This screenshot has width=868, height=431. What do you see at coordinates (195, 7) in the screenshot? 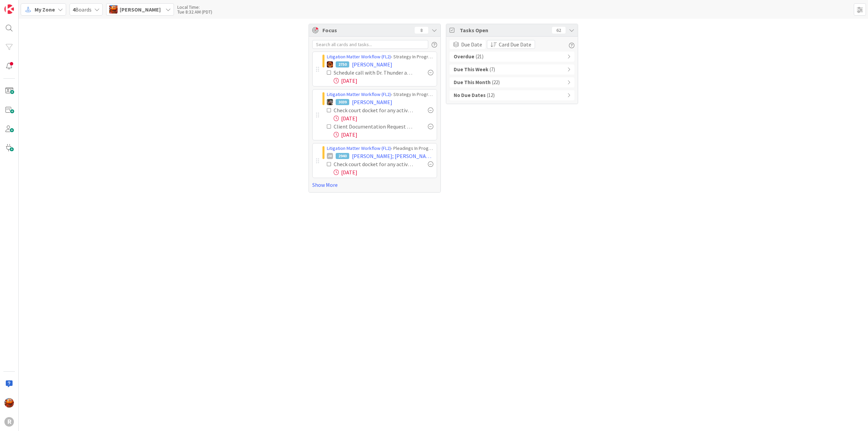
I see `div: Local Time:` at bounding box center [195, 7].